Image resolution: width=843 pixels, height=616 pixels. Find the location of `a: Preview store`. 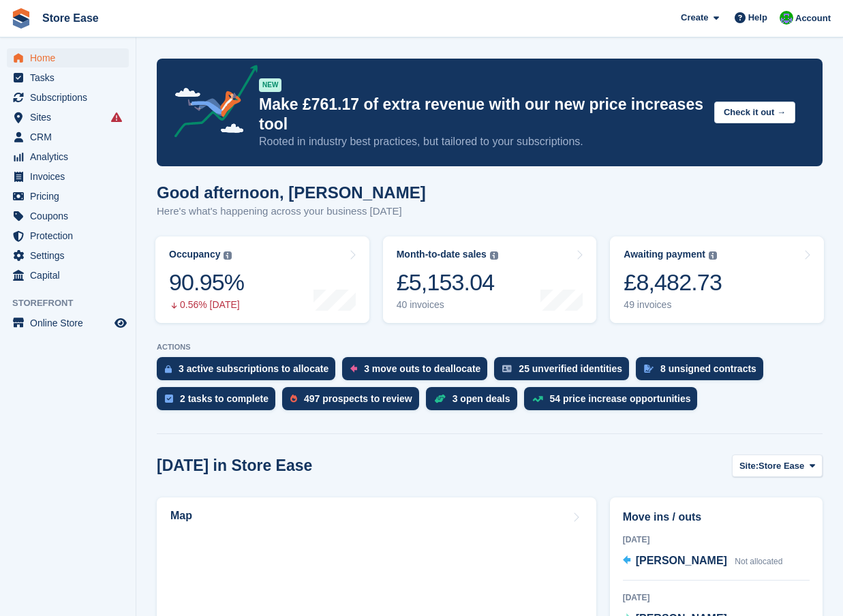

a: Preview store is located at coordinates (121, 323).